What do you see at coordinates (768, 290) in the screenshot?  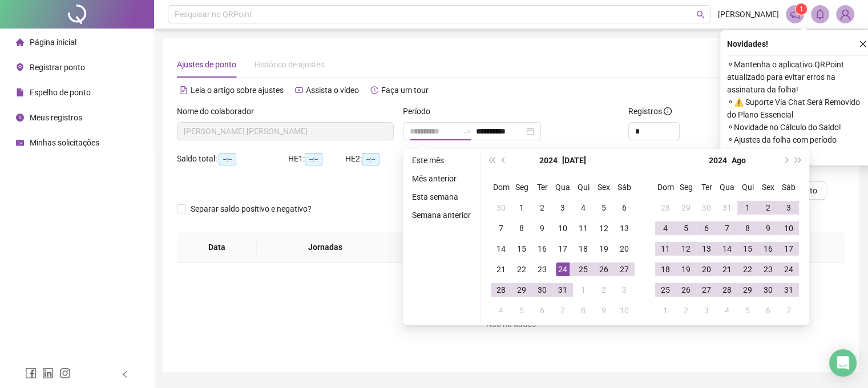 I see `td: 2024-08-30` at bounding box center [768, 290].